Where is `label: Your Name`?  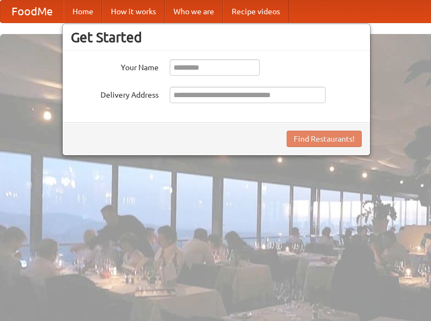
label: Your Name is located at coordinates (115, 66).